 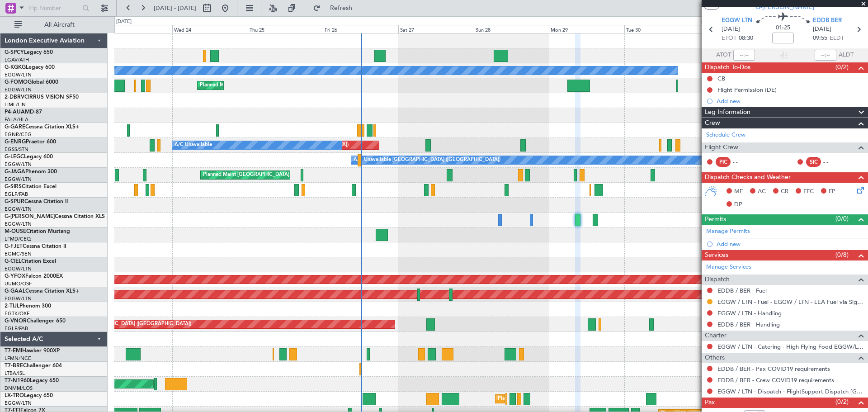 What do you see at coordinates (713, 123) in the screenshot?
I see `span: Crew` at bounding box center [713, 123].